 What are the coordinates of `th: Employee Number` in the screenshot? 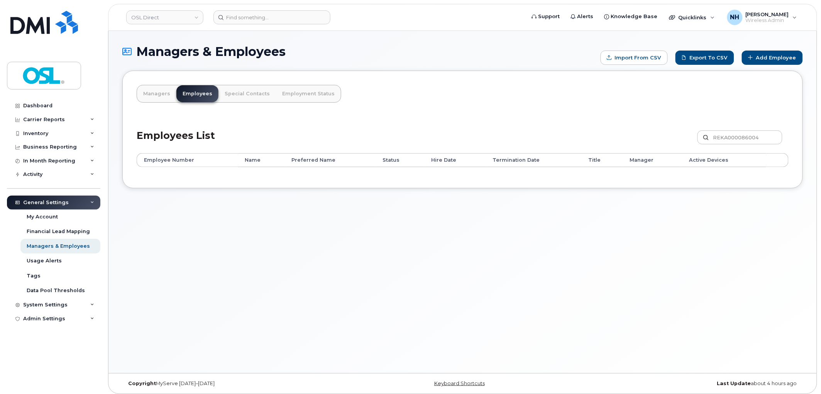 It's located at (187, 160).